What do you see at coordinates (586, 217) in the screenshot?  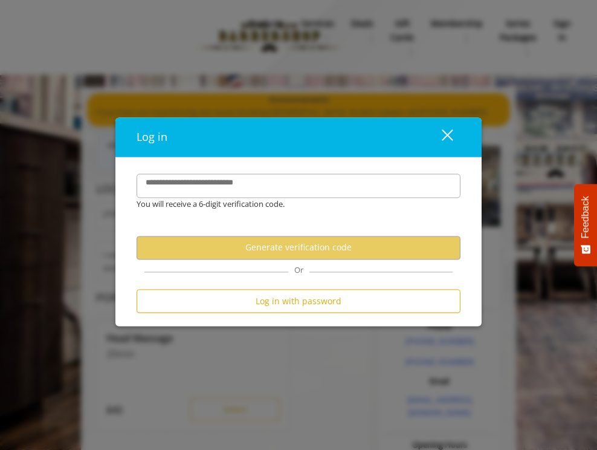 I see `span: Feedback` at bounding box center [586, 217].